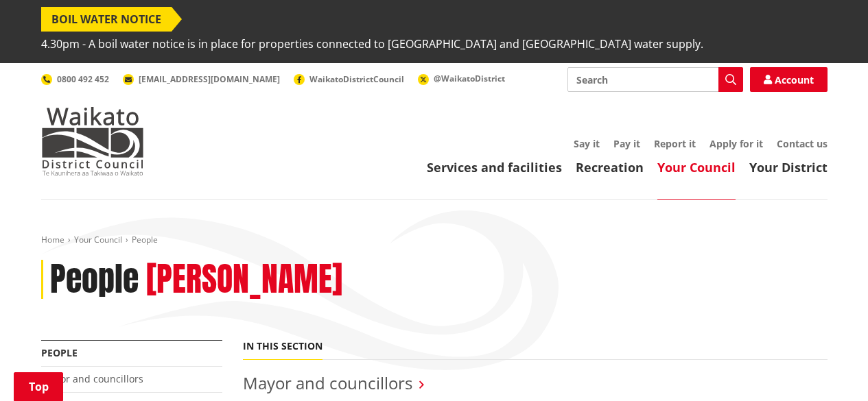 This screenshot has height=401, width=868. What do you see at coordinates (75, 79) in the screenshot?
I see `a: 0800 492 452` at bounding box center [75, 79].